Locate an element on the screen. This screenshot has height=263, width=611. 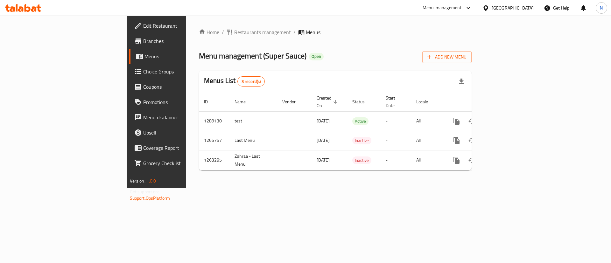
th: Actions is located at coordinates (479, 102).